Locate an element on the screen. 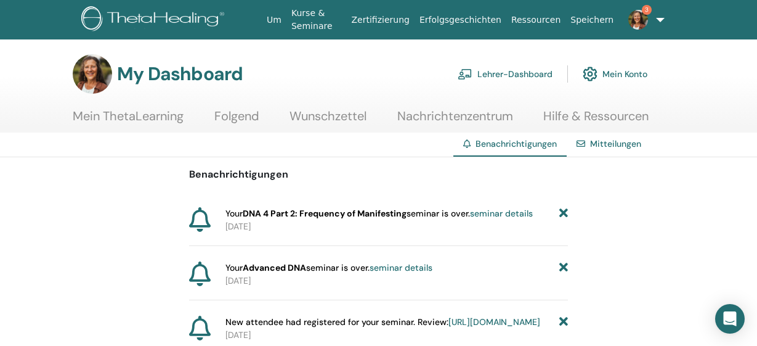 The height and width of the screenshot is (346, 757). p: Benachrichtigungen is located at coordinates (378, 174).